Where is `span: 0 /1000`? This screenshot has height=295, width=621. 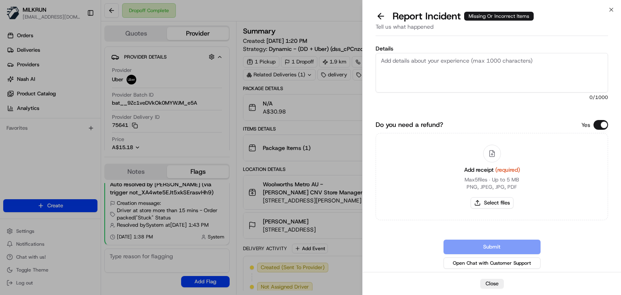 span: 0 /1000 is located at coordinates (491, 97).